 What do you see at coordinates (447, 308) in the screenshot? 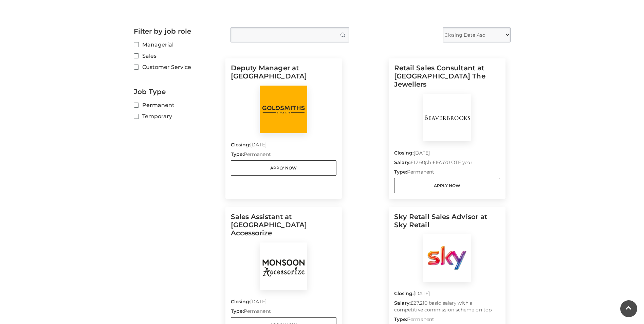
I see `p: £27,210 basic salary with a competitive commission scheme on top` at bounding box center [447, 308].